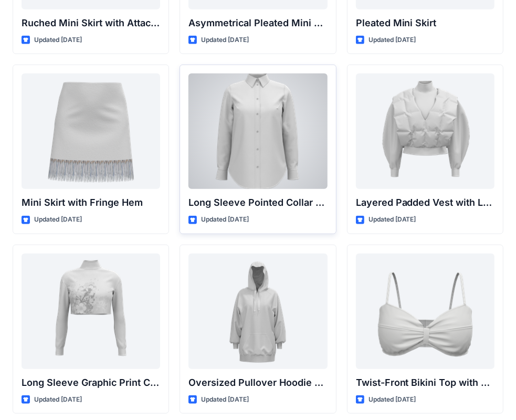 Image resolution: width=516 pixels, height=420 pixels. I want to click on p: Pleated Mini Skirt, so click(425, 23).